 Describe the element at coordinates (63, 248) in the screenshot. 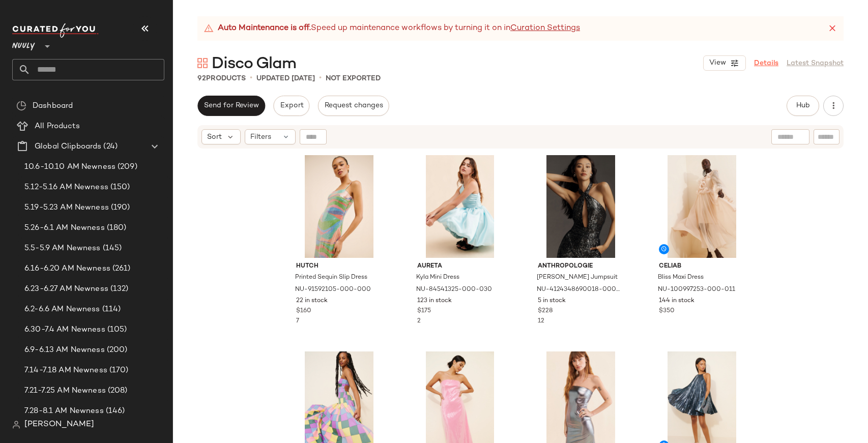

I see `span: 5.5-5.9 AM Newness` at that location.